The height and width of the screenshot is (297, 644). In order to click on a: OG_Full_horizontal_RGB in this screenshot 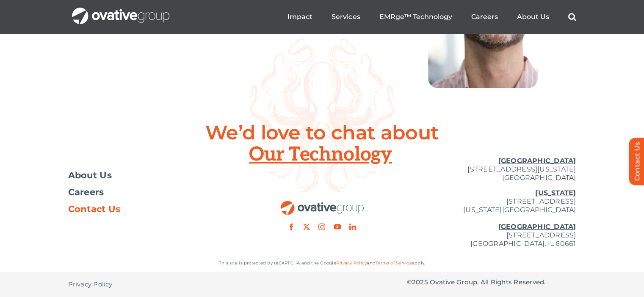, I will do `click(322, 204)`.